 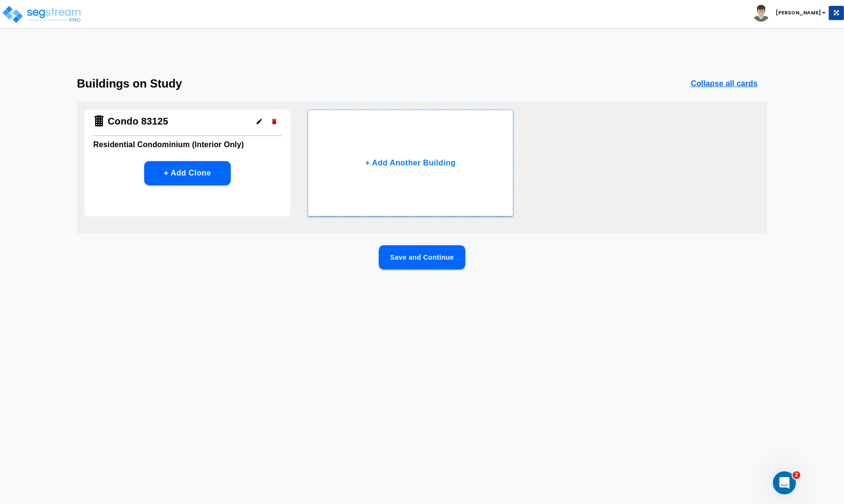 I want to click on img: avatar.png, so click(x=761, y=13).